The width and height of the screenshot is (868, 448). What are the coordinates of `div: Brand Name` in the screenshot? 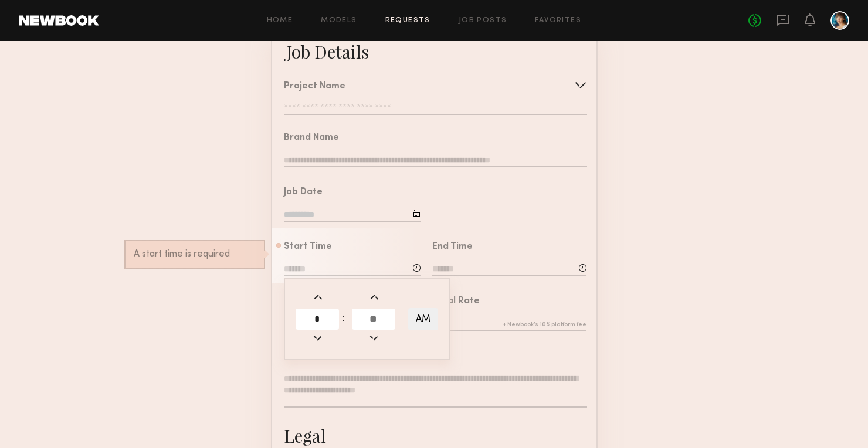 It's located at (311, 139).